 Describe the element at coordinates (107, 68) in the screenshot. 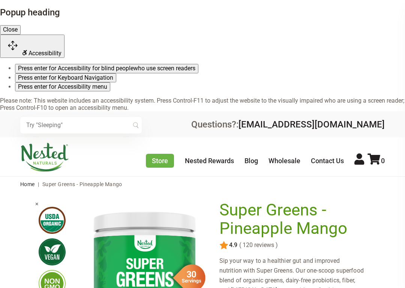

I see `button: Press enter for Accessibility for blind peoplewho use screen readers` at that location.